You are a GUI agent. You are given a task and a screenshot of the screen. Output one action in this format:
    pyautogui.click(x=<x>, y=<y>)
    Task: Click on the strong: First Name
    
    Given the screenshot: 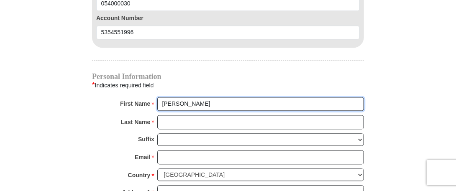 What is the action you would take?
    pyautogui.click(x=135, y=104)
    